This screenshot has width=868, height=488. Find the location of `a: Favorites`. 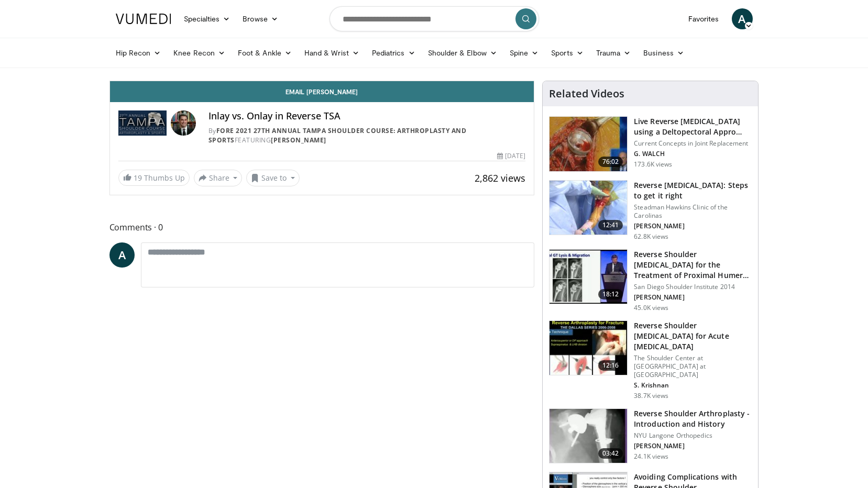

a: Favorites is located at coordinates (704, 19).